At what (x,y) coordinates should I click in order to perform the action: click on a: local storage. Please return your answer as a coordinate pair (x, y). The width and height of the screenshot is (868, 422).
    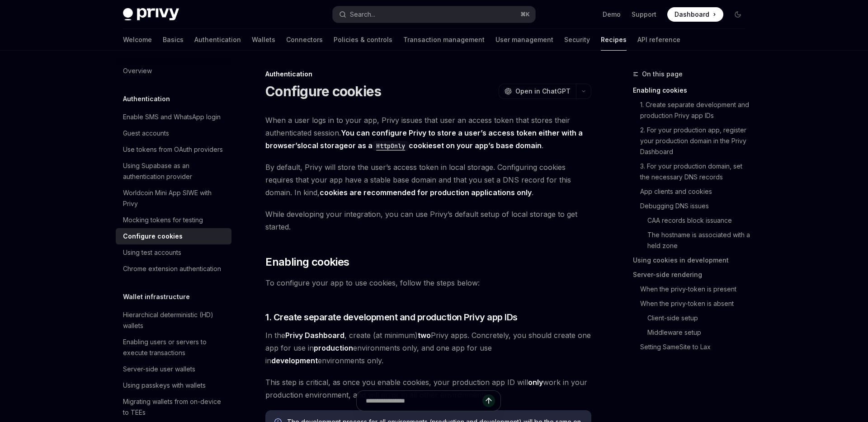
    Looking at the image, I should click on (324, 146).